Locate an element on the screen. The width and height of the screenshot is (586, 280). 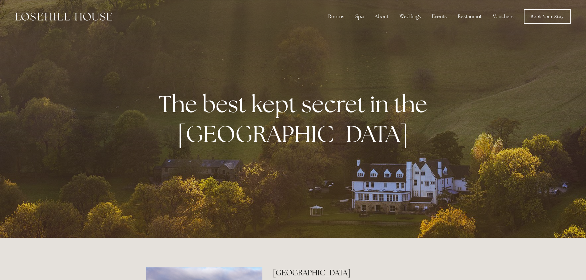
div: Restaurant is located at coordinates (470, 17).